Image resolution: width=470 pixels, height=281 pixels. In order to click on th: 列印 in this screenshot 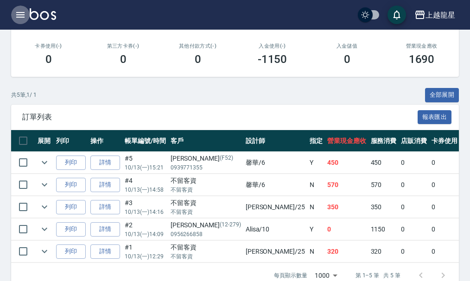, I will do `click(71, 141)`.